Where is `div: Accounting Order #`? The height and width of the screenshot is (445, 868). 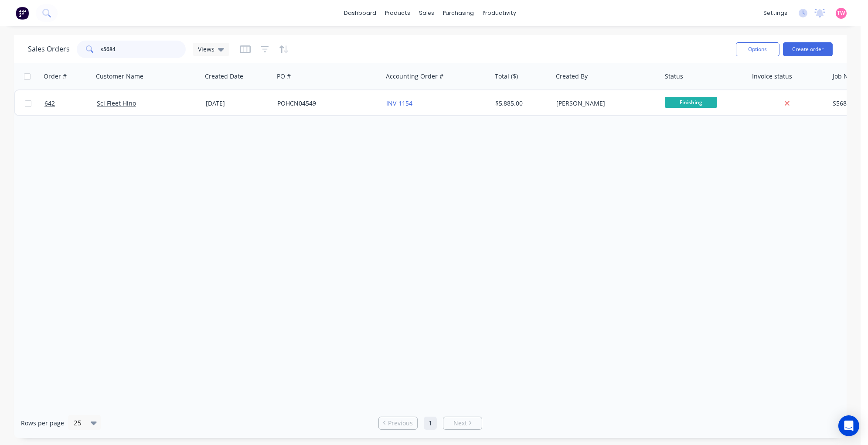 div: Accounting Order # is located at coordinates (415, 76).